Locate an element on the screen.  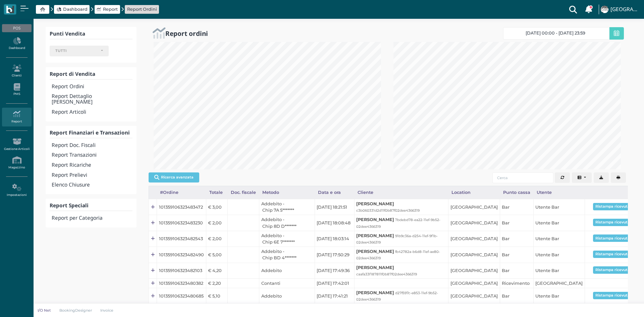
button: Export is located at coordinates (601, 178).